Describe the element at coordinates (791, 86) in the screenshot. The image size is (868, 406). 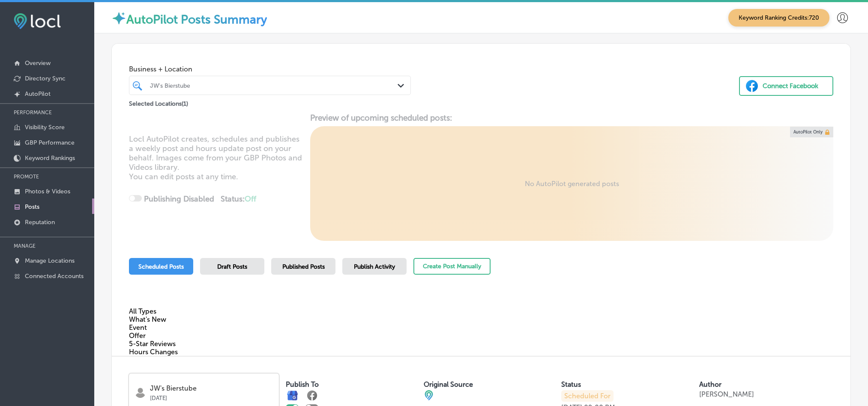
I see `div: Connect Facebook` at that location.